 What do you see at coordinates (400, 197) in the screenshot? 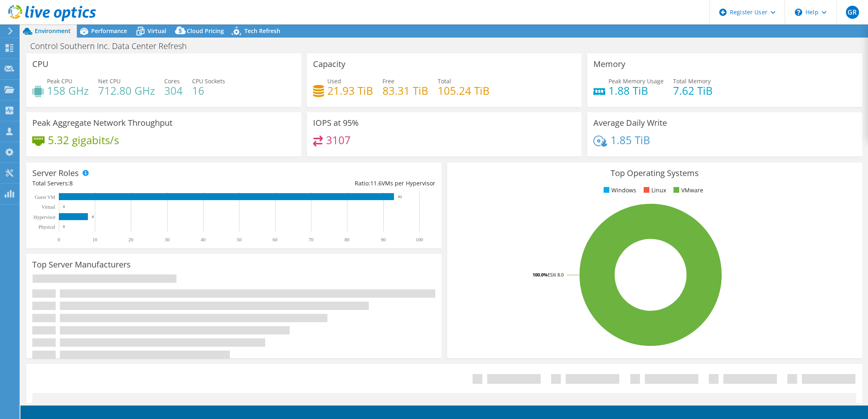
I see `text: 93` at bounding box center [400, 197].